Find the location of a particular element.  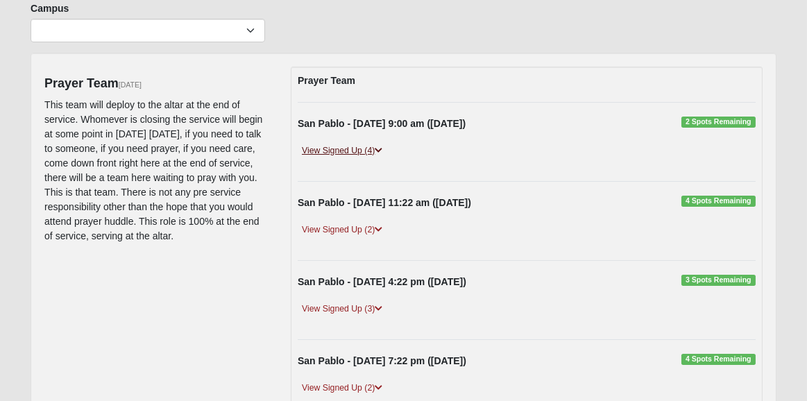

a: View Signed Up (4) is located at coordinates (342, 151).